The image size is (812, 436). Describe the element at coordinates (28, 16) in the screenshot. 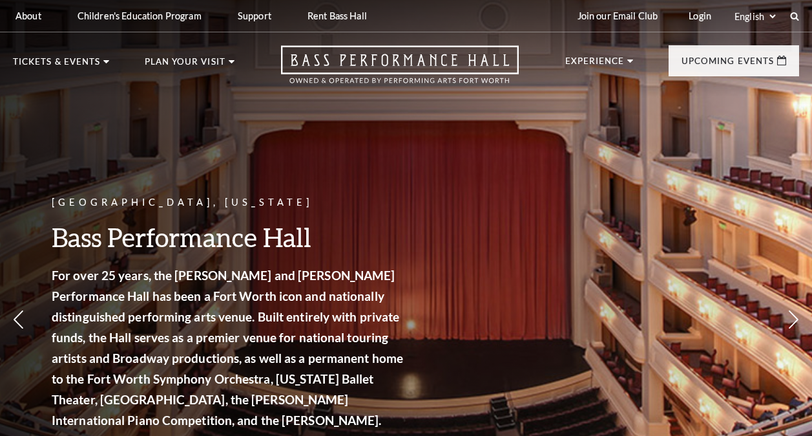

I see `p: About` at that location.